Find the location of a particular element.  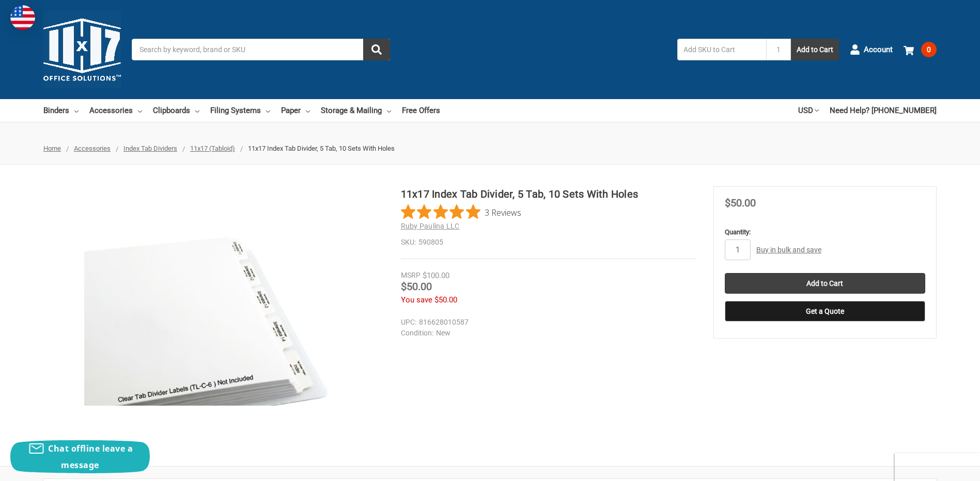

button: Rated 5 out of 5 stars from 3 reviews. Jump to reviews. is located at coordinates (460, 212).